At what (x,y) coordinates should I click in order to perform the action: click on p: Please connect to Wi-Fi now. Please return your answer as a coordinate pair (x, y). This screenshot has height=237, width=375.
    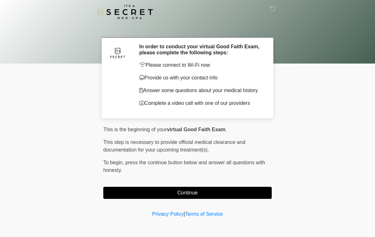
    Looking at the image, I should click on (201, 65).